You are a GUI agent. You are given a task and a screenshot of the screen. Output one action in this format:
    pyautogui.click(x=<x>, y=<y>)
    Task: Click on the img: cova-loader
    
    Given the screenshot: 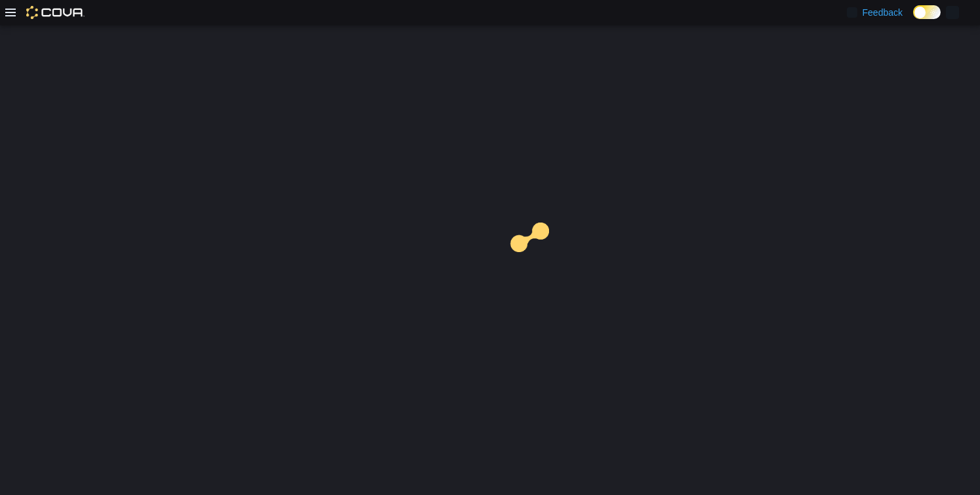 What is the action you would take?
    pyautogui.click(x=539, y=262)
    